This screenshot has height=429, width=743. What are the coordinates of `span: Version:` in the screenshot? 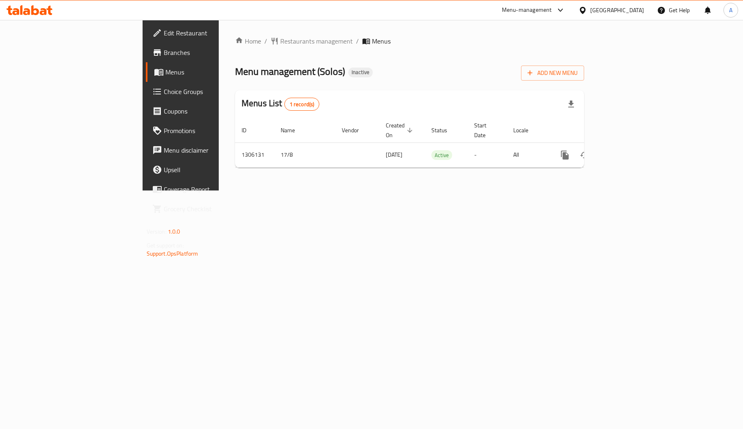 It's located at (156, 232).